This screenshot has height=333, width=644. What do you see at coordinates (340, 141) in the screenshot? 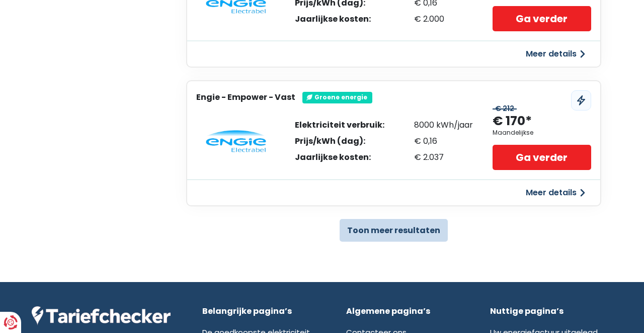
I see `div: Prijs/kWh (dag):` at bounding box center [340, 141].